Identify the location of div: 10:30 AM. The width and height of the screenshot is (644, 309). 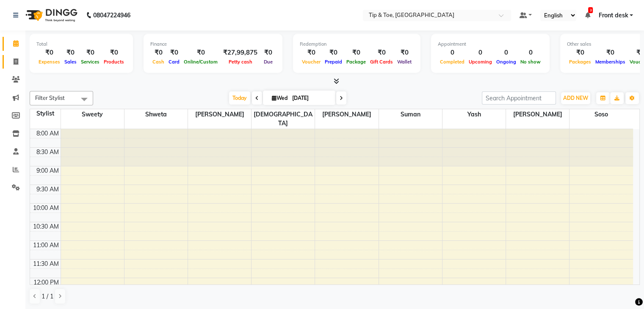
(46, 227).